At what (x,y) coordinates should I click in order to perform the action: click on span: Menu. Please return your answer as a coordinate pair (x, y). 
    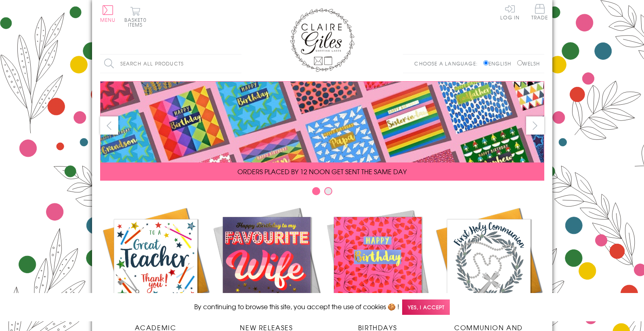
    Looking at the image, I should click on (108, 20).